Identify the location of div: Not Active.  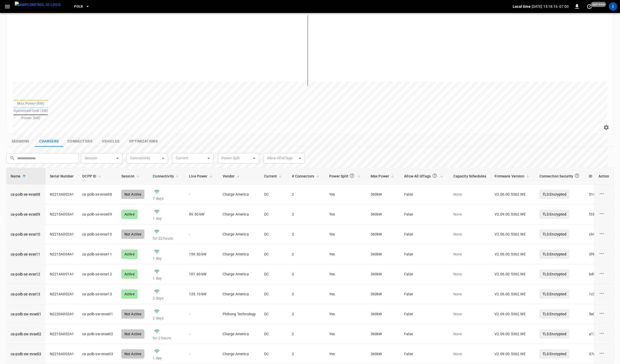
(133, 354).